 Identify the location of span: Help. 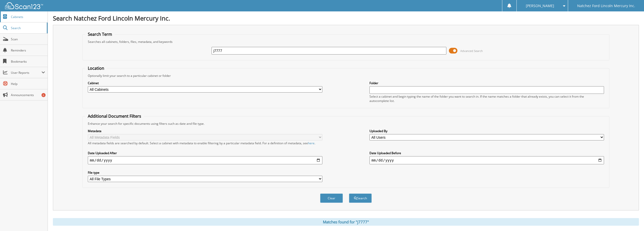
(28, 83).